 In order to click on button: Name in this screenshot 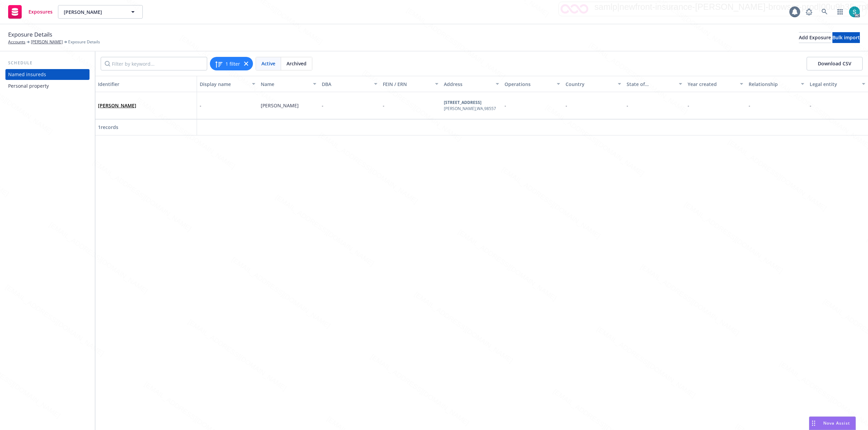, I will do `click(289, 84)`.